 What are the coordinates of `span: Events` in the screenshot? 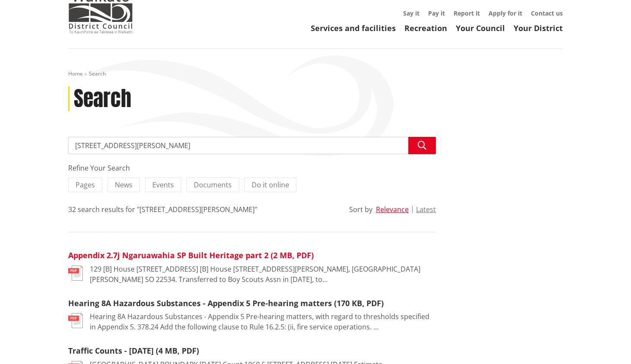 It's located at (163, 185).